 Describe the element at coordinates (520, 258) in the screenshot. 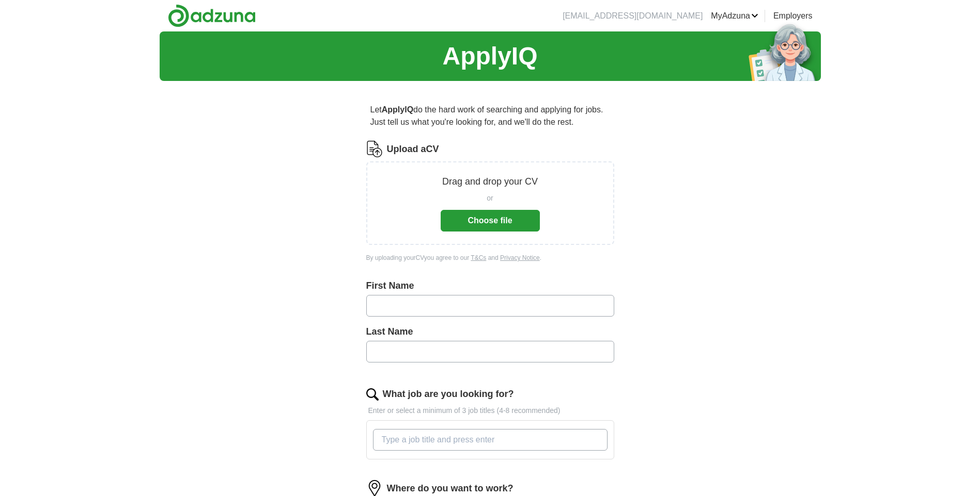

I see `a: Privacy Notice` at that location.